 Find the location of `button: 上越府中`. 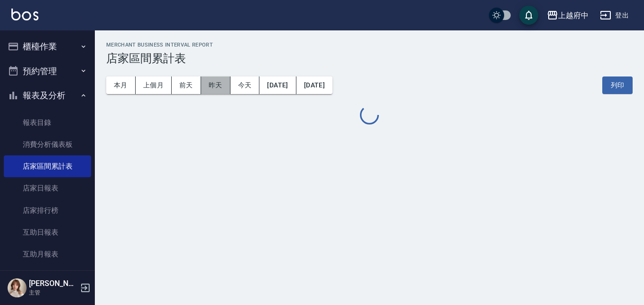

button: 上越府中 is located at coordinates (568, 15).